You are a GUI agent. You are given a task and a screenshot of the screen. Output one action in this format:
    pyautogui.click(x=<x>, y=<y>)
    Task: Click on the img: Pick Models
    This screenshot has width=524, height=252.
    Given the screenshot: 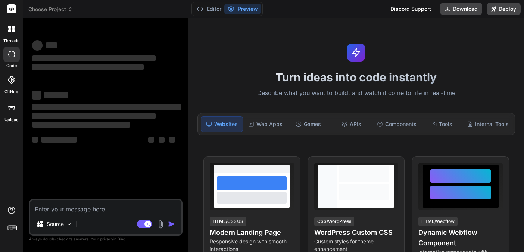 What is the action you would take?
    pyautogui.click(x=69, y=224)
    